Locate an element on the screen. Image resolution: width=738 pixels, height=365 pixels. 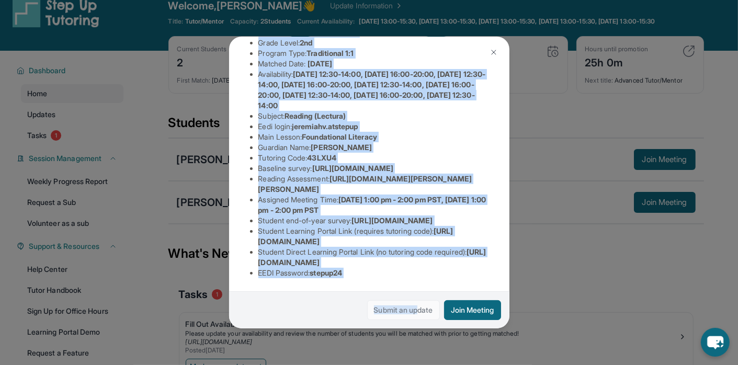
span: 2nd is located at coordinates (306, 42).